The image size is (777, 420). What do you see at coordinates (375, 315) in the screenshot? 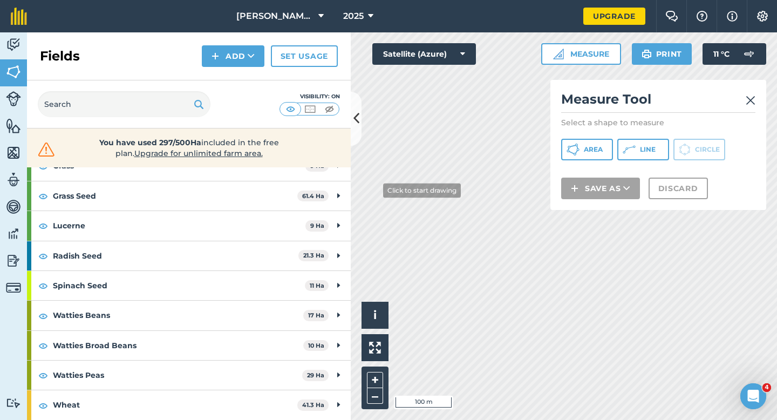
I see `span: i` at bounding box center [375, 315].